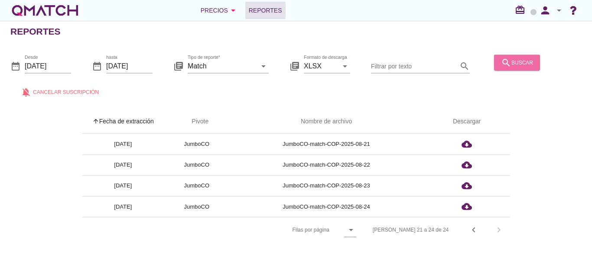 This screenshot has width=592, height=274. What do you see at coordinates (129, 66) in the screenshot?
I see `input: hasta` at bounding box center [129, 66].